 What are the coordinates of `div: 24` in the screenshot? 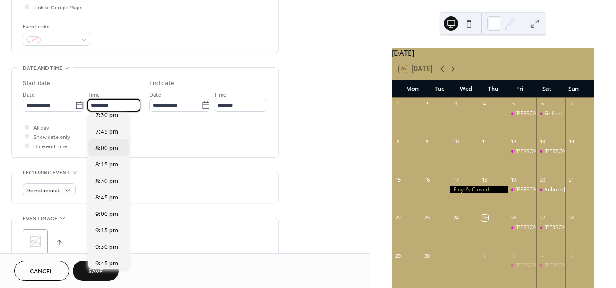 It's located at (456, 218).